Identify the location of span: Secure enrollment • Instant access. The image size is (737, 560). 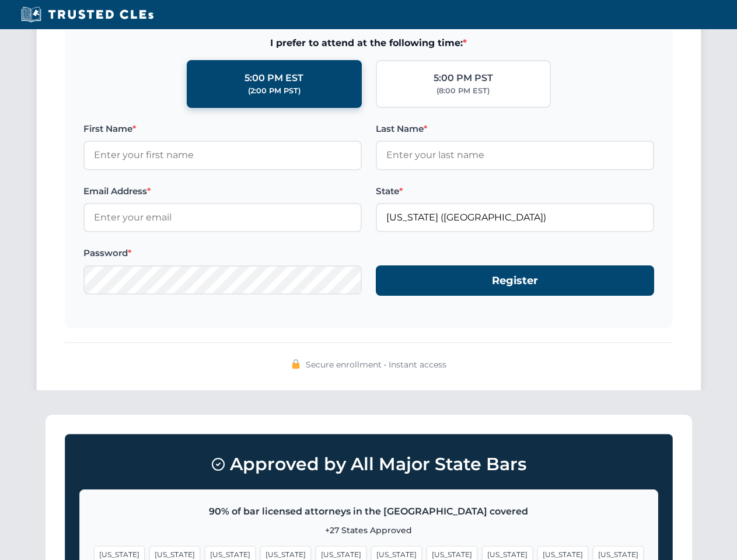
(376, 364).